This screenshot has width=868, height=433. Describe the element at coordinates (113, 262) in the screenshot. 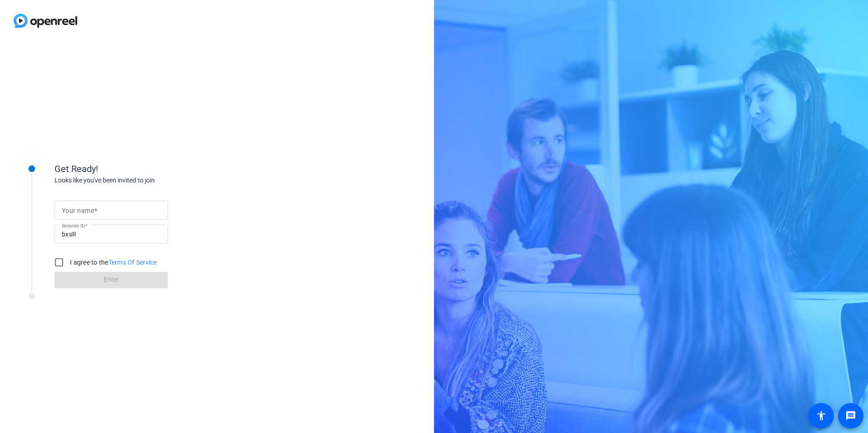

I see `label: I agree to the` at that location.